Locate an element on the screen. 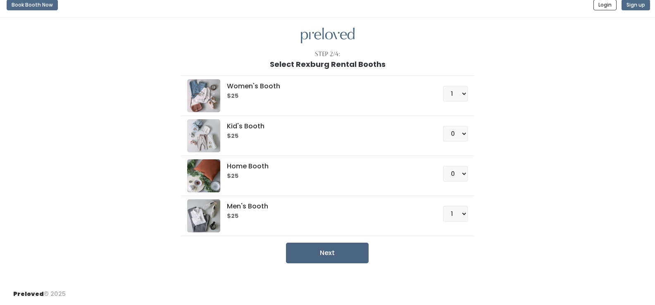  h5: Women's Booth is located at coordinates (325, 86).